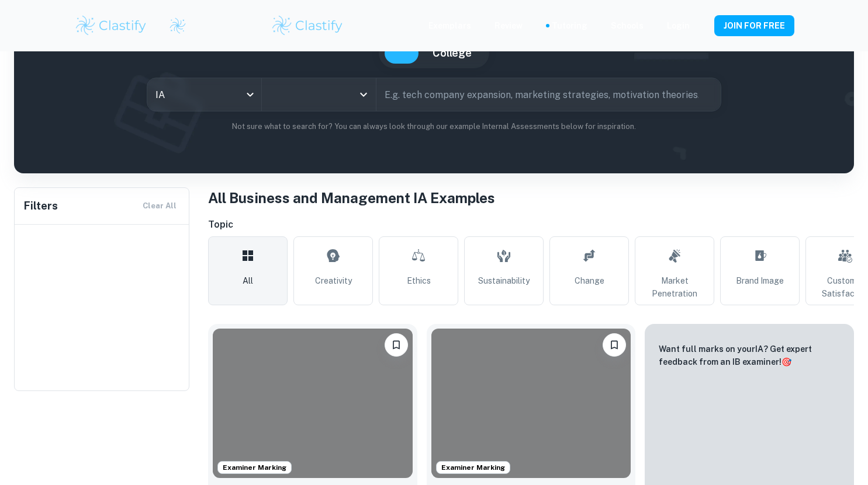  What do you see at coordinates (627, 25) in the screenshot?
I see `div: Schools` at bounding box center [627, 25].